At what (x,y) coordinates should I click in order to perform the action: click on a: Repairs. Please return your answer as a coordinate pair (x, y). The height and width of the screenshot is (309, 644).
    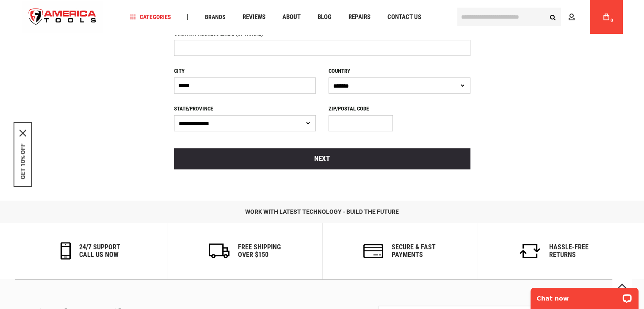
    Looking at the image, I should click on (359, 17).